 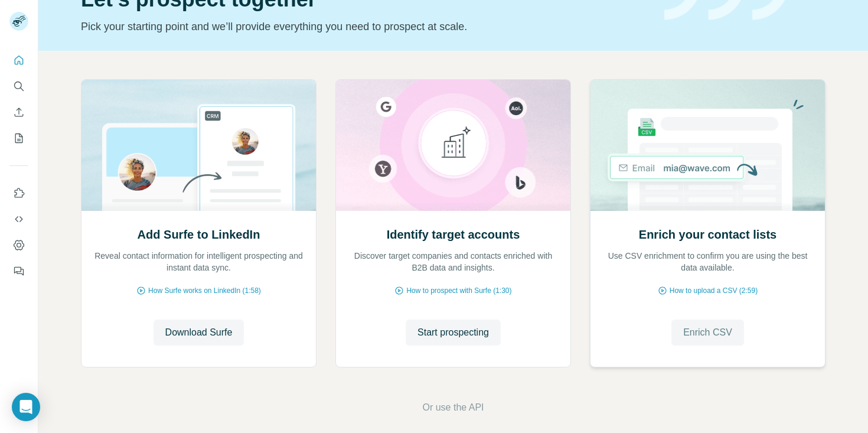 I want to click on span: Start prospecting, so click(x=453, y=332).